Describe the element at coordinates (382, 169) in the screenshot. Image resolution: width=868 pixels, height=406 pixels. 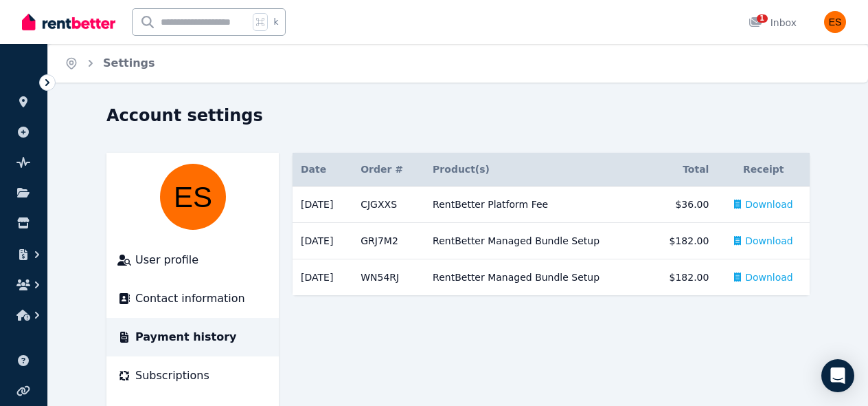
I see `span: Order #` at that location.